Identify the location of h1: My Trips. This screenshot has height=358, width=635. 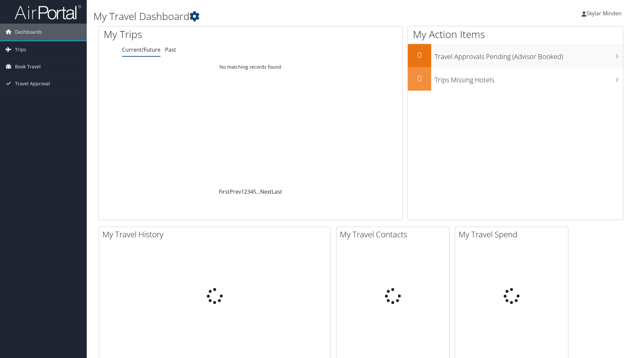
(187, 34).